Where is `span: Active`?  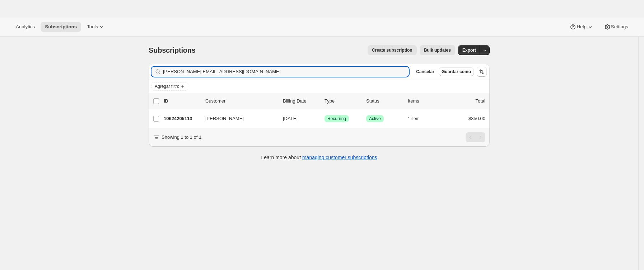
span: Active is located at coordinates (375, 119).